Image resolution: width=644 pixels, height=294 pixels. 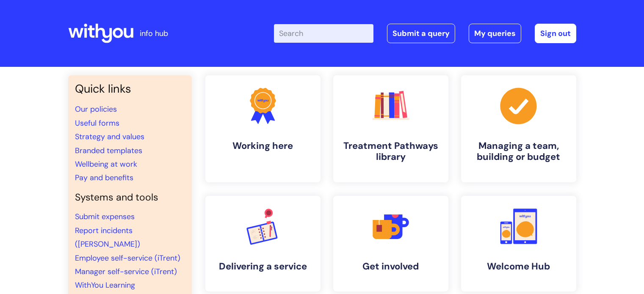 I want to click on a: Working here, so click(x=263, y=129).